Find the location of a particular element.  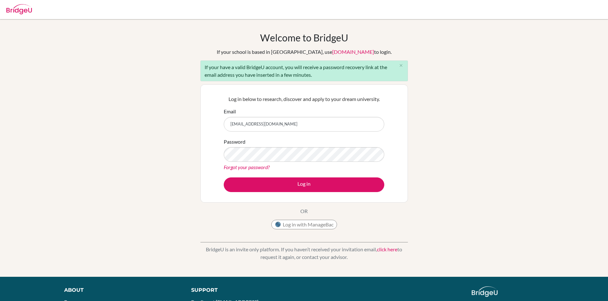

p: BridgeU is an invite only platform. If you haven’t received your invitation email, to request it ... is located at coordinates (304, 254).